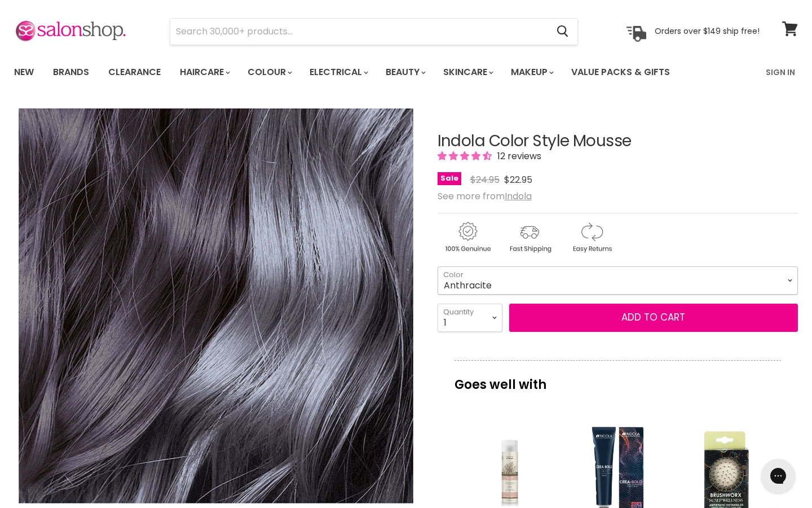  Describe the element at coordinates (617, 141) in the screenshot. I see `h1: Indola Color Style Mousse` at that location.